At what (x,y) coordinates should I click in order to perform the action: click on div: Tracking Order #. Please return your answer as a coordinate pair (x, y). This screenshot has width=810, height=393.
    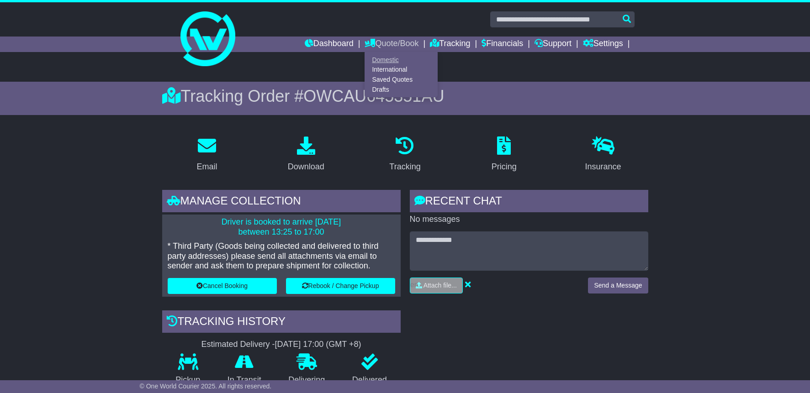
    Looking at the image, I should click on (405, 96).